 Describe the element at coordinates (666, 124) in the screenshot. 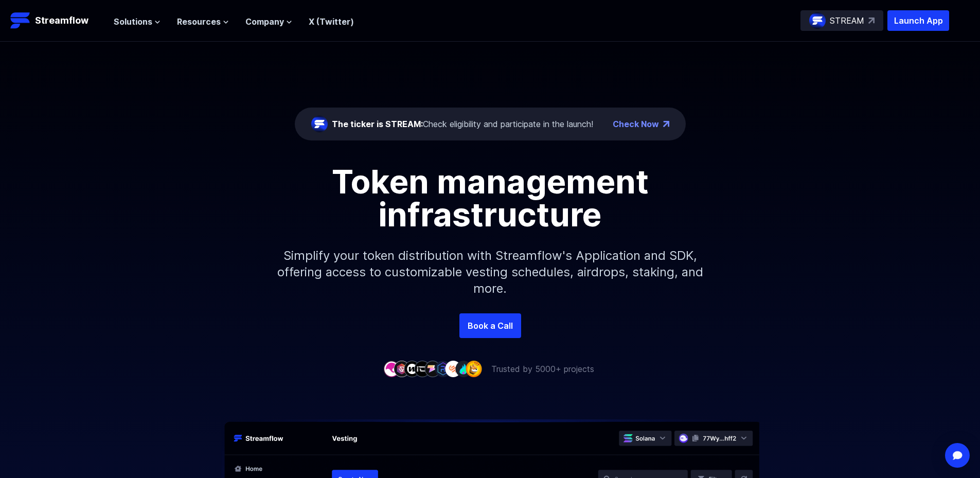

I see `img: top-right-arrow.png` at that location.